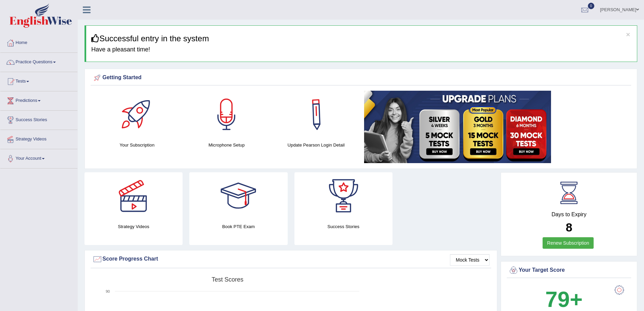 The width and height of the screenshot is (644, 311). What do you see at coordinates (361, 39) in the screenshot?
I see `h3: Successful entry in the system` at bounding box center [361, 39].